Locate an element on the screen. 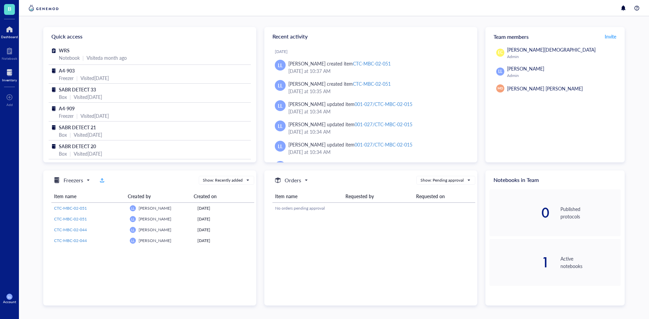 The width and height of the screenshot is (649, 319). div: No orders pending approval is located at coordinates (374, 208).